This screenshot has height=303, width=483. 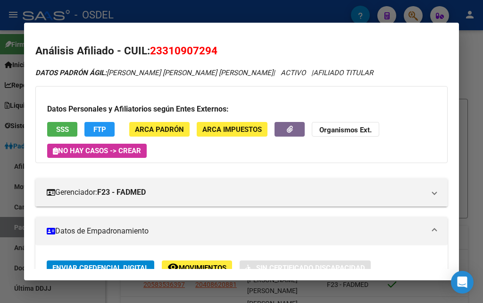 I want to click on span: Enviar Credencial Digital, so click(x=101, y=268).